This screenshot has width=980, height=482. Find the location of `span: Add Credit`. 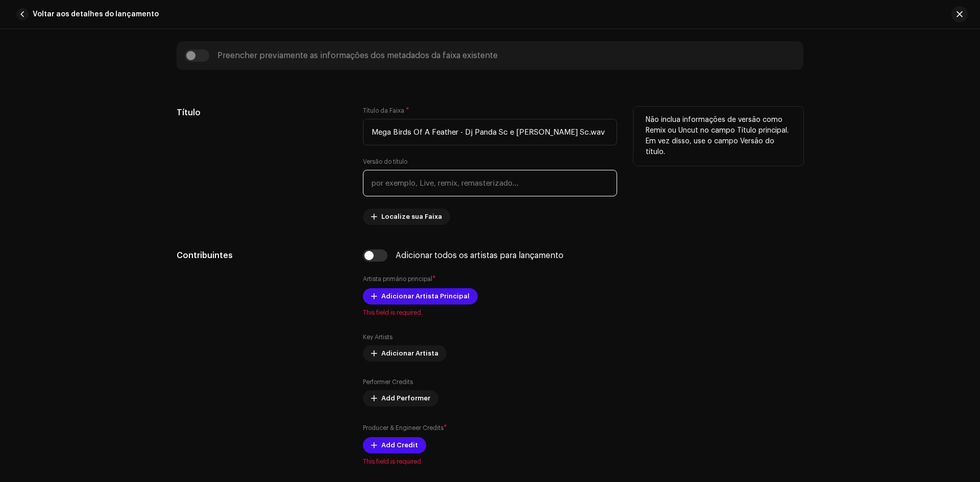

span: Add Credit is located at coordinates (400, 446).